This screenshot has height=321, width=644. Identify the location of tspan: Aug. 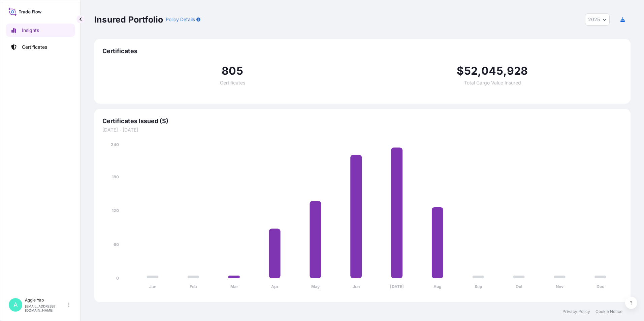
(437, 286).